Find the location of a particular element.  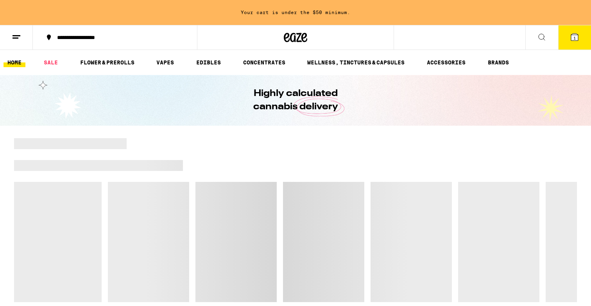

a: HOME is located at coordinates (14, 63).